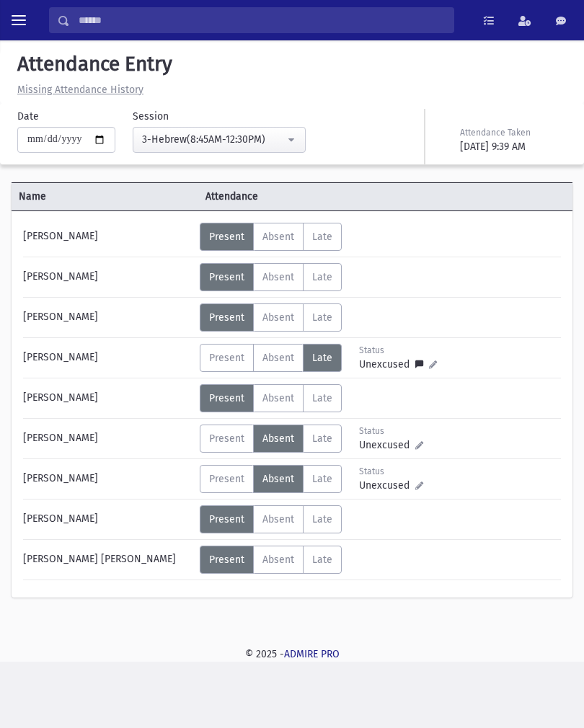  What do you see at coordinates (28, 116) in the screenshot?
I see `label: Date` at bounding box center [28, 116].